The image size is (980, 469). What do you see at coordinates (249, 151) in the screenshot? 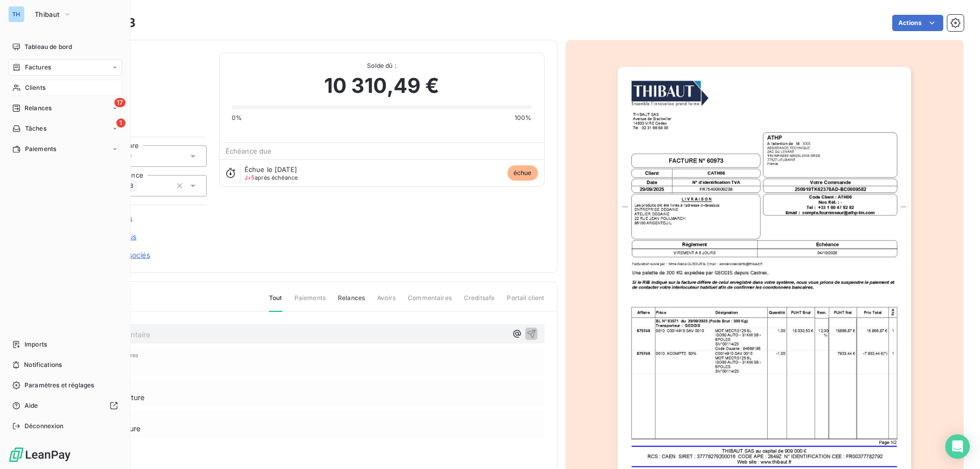
I see `span: Échéance due` at bounding box center [249, 151].